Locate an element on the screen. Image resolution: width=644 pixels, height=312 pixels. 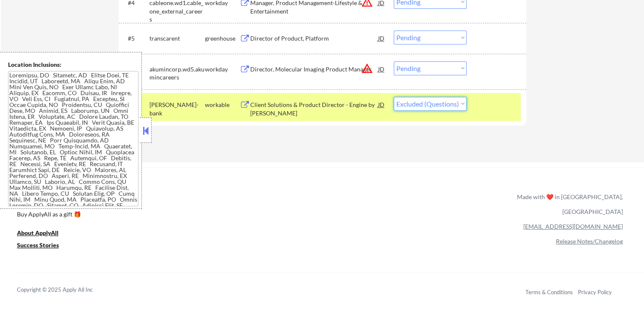
div: Director, Molecular Imaging Product Manager is located at coordinates (314, 69).